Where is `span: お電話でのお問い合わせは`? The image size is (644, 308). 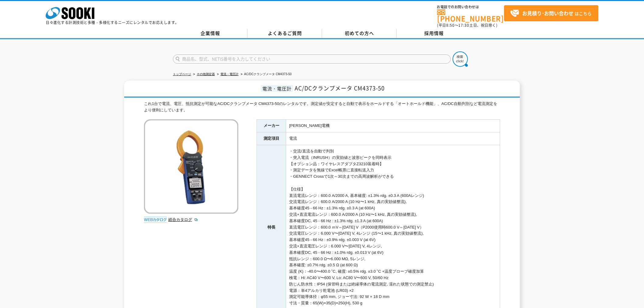 span: お電話でのお問い合わせは is located at coordinates (471, 7).